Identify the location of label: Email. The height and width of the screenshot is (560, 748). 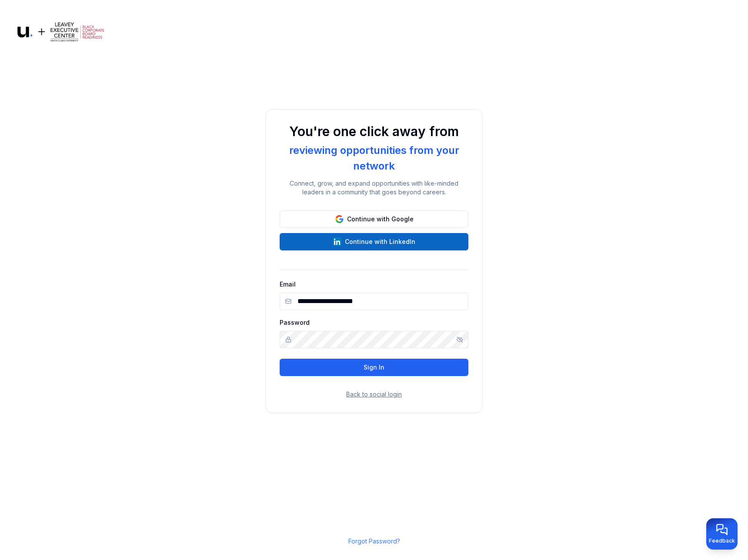
(288, 284).